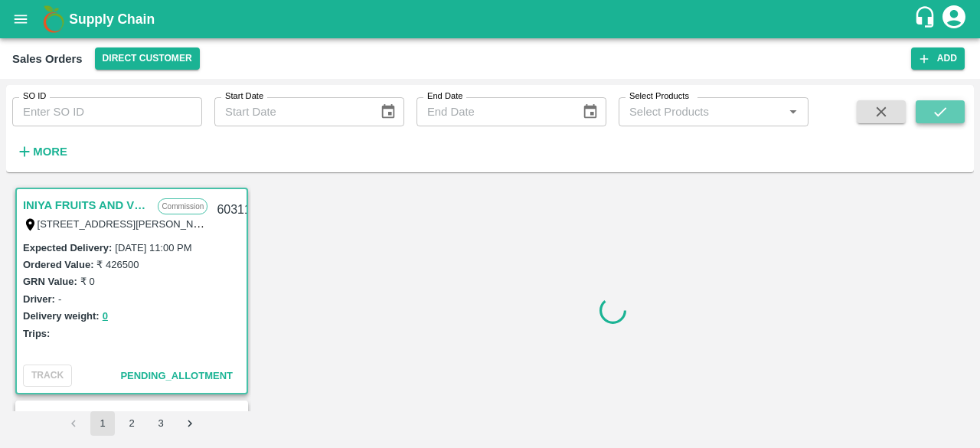 This screenshot has width=980, height=448. Describe the element at coordinates (36, 333) in the screenshot. I see `label: Trips:` at that location.